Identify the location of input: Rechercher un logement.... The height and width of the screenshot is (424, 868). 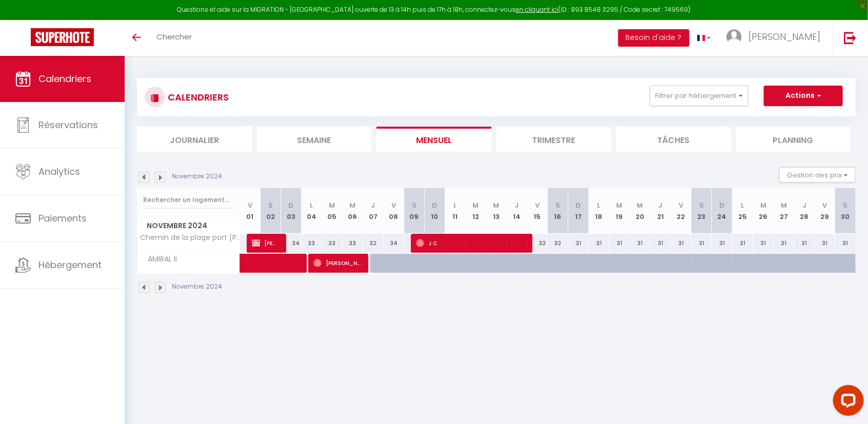
(189, 200).